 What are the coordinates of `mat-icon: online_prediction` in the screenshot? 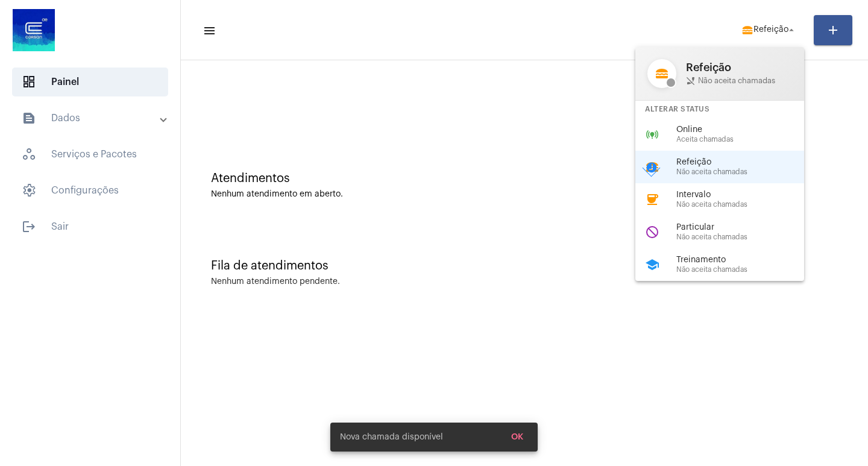 It's located at (652, 135).